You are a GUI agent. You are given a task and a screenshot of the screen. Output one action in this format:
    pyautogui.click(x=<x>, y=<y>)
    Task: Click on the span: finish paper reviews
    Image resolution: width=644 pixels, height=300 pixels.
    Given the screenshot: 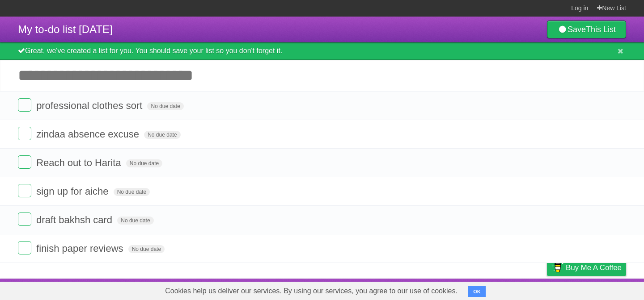 What is the action you would take?
    pyautogui.click(x=81, y=248)
    